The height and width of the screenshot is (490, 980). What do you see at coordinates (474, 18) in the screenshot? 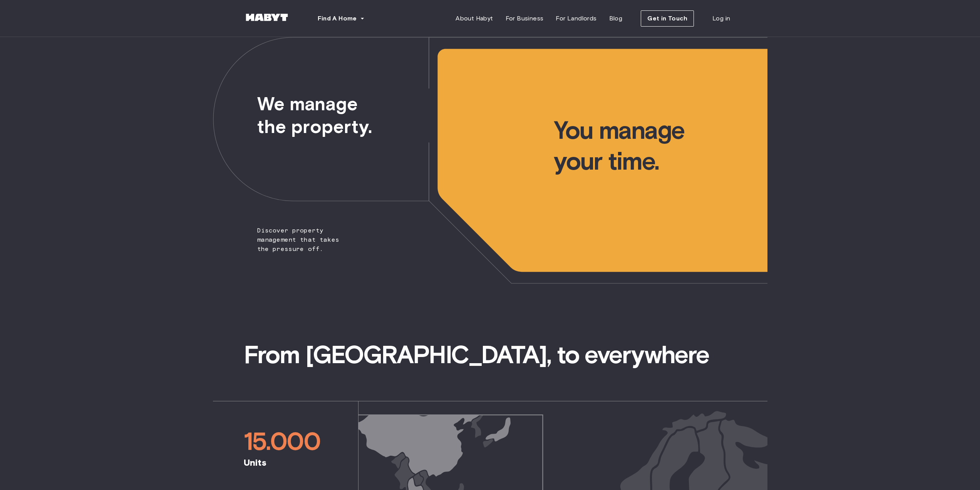
I see `a: About Habyt` at bounding box center [474, 18].